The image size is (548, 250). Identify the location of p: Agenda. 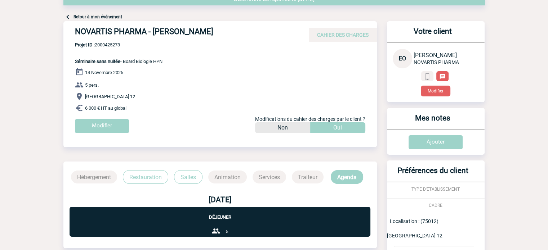
(347, 177).